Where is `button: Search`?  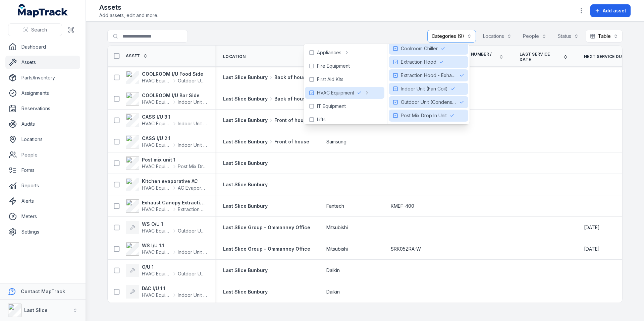
button: Search is located at coordinates (35, 30).